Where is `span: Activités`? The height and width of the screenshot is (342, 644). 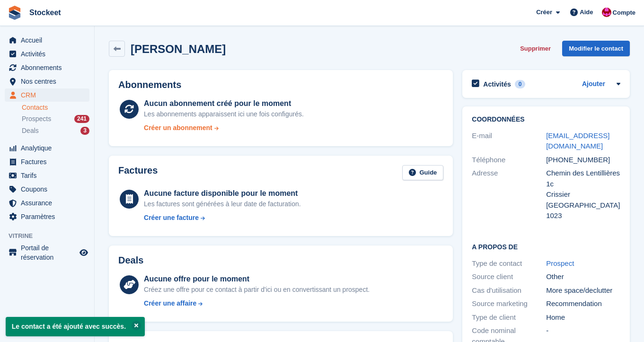 span: Activités is located at coordinates (49, 54).